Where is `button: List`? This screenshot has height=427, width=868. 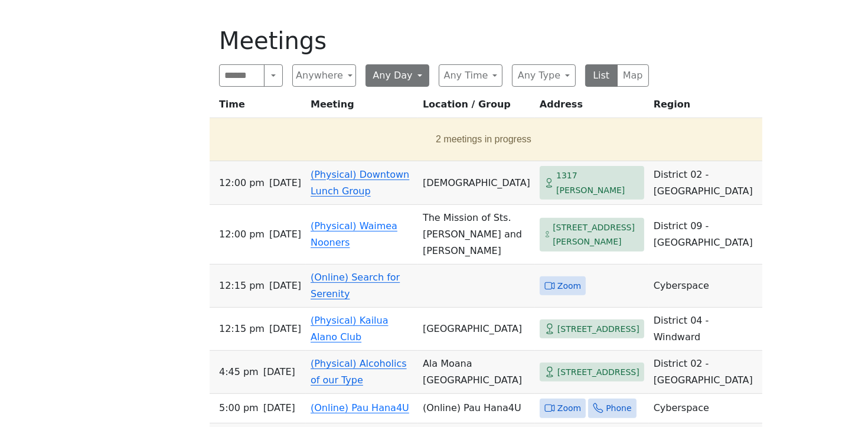 button: List is located at coordinates (601, 76).